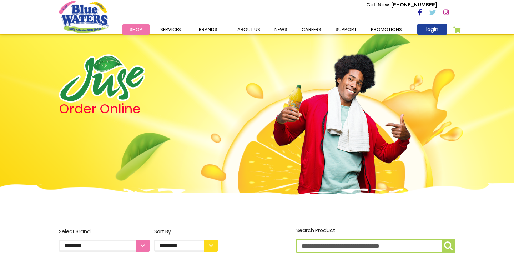 Image resolution: width=514 pixels, height=264 pixels. What do you see at coordinates (448, 246) in the screenshot?
I see `img: search-icon.png` at bounding box center [448, 246].